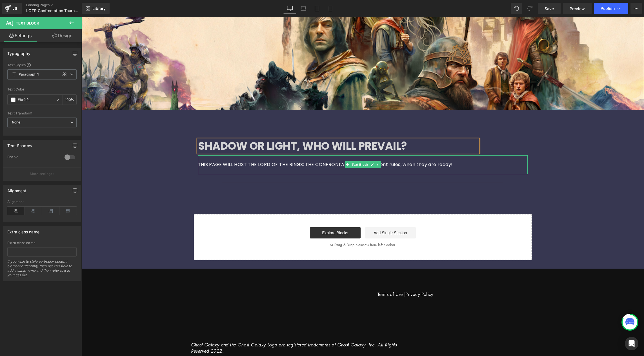 The width and height of the screenshot is (644, 356). I want to click on button: More settings, so click(42, 174).